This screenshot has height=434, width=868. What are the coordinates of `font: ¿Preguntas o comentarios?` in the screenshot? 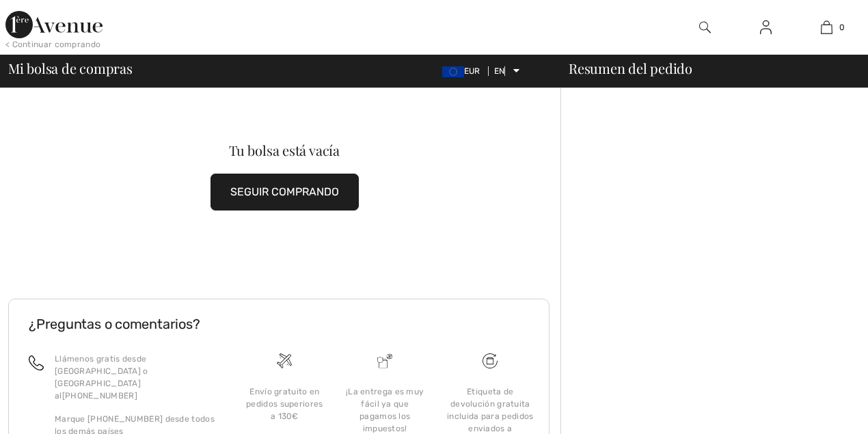 It's located at (114, 324).